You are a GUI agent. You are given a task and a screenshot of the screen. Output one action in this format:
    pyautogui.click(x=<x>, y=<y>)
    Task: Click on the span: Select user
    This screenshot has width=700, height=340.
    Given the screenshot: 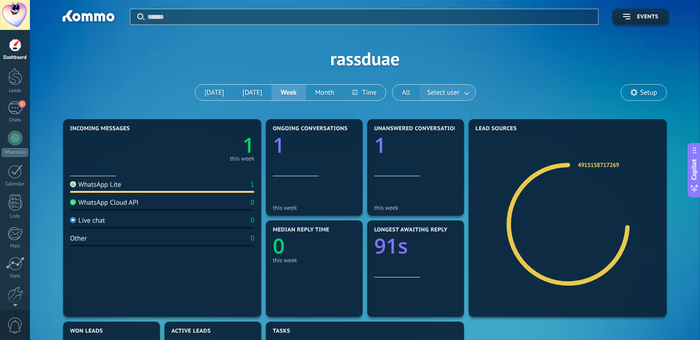 What is the action you would take?
    pyautogui.click(x=443, y=93)
    